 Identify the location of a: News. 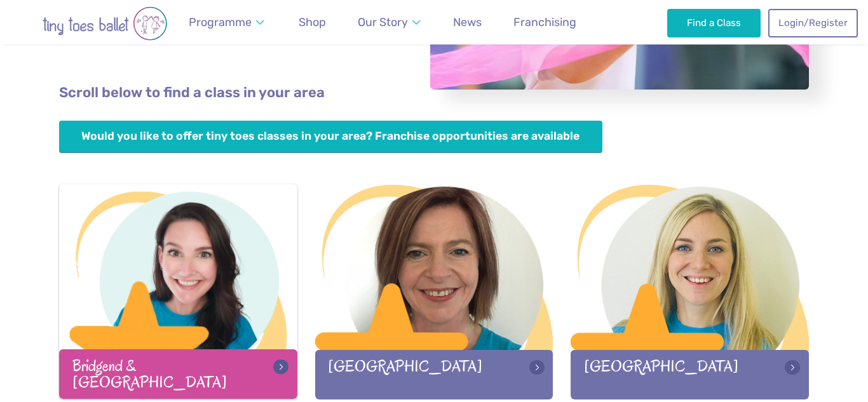
(467, 23).